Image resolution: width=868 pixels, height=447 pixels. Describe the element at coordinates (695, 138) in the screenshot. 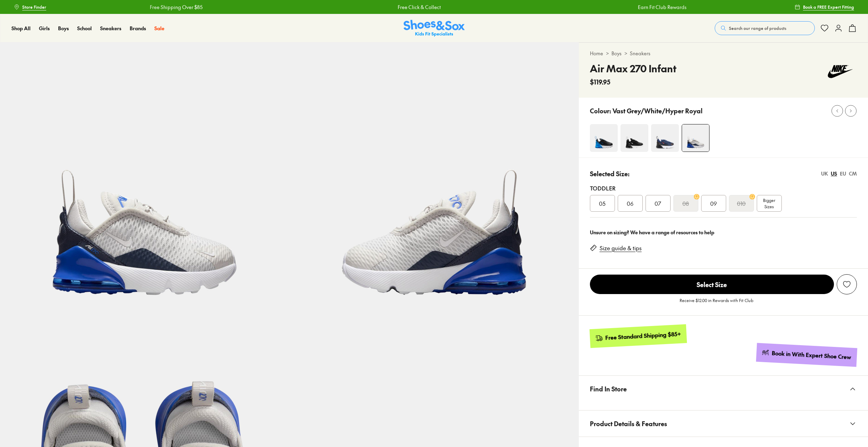

I see `img: 4-543284_1` at that location.